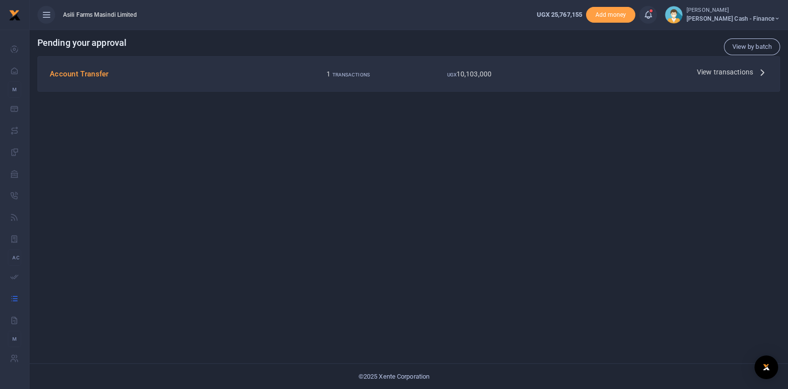  Describe the element at coordinates (674, 15) in the screenshot. I see `img: profile-user` at that location.